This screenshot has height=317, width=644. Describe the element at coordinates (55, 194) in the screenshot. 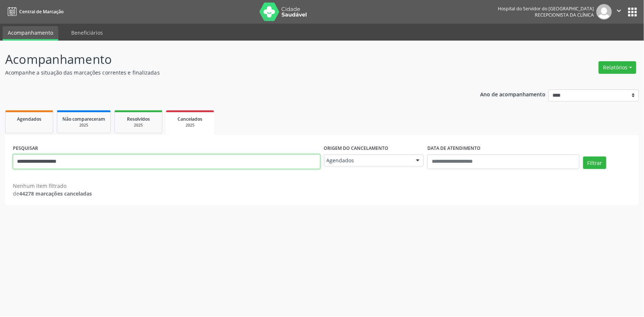

I see `strong: 44278 marcações canceladas` at that location.